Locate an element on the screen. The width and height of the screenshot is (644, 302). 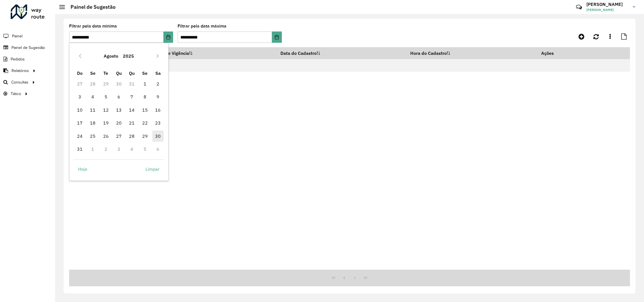
span: 11 is located at coordinates (93, 110).